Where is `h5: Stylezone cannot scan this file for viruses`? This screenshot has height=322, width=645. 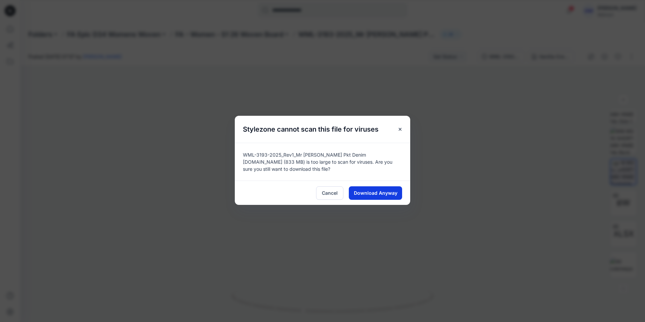
h5: Stylezone cannot scan this file for viruses is located at coordinates (311, 129).